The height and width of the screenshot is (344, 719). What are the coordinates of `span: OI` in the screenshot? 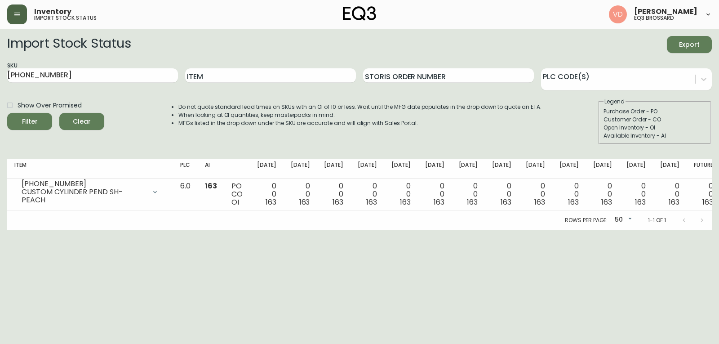 It's located at (235, 202).